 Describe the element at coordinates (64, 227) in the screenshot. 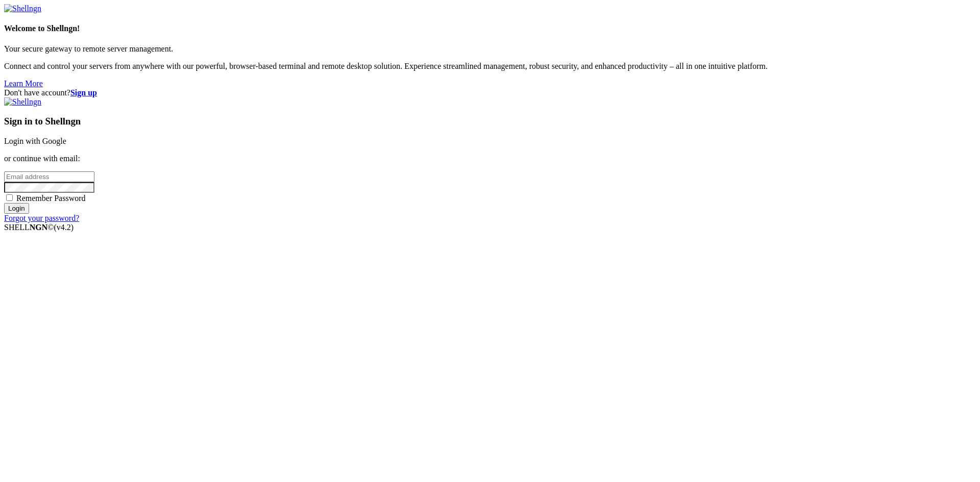

I see `span: 4.2.0` at that location.